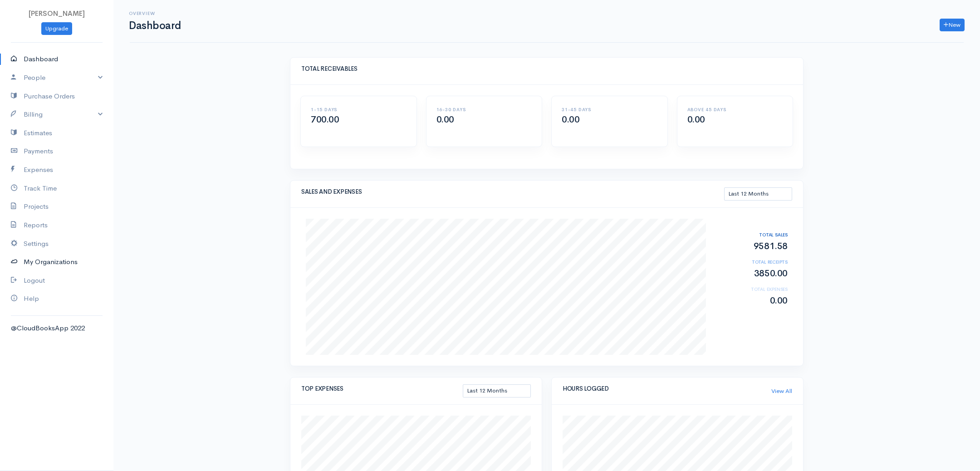 This screenshot has height=471, width=980. What do you see at coordinates (484, 109) in the screenshot?
I see `h6: 16-30 DAYS` at bounding box center [484, 109].